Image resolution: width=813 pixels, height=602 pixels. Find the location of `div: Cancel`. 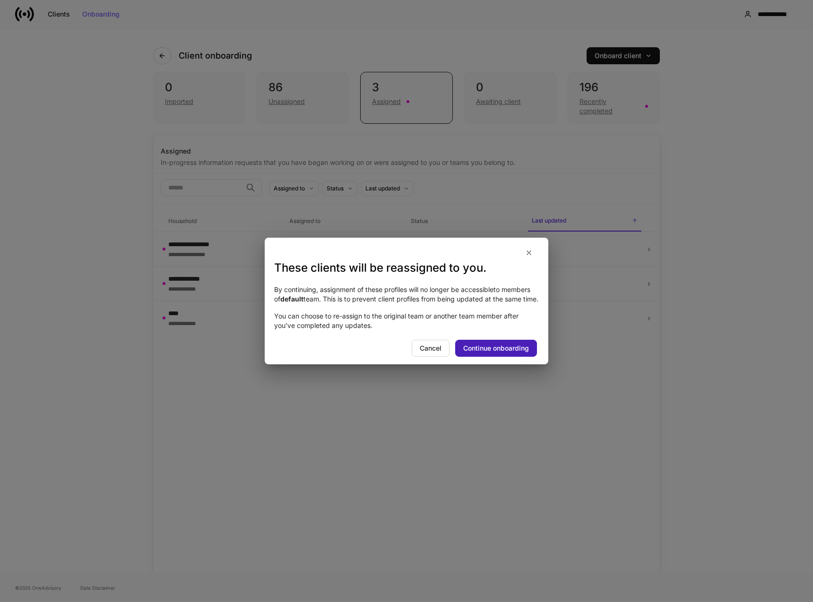

div: Cancel is located at coordinates (431, 348).